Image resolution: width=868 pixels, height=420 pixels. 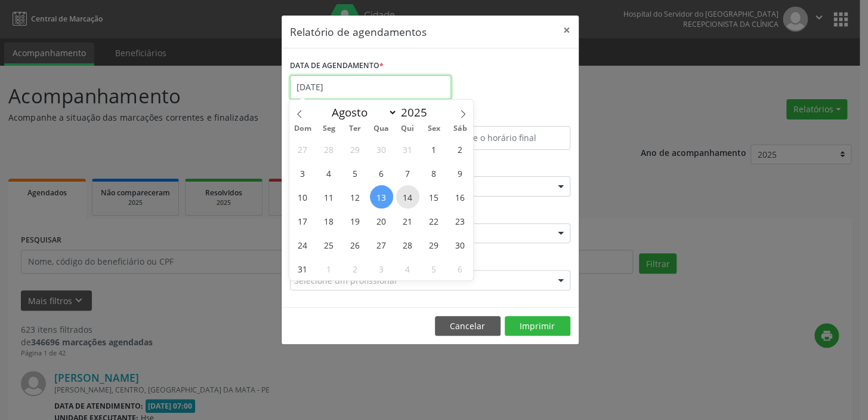 I want to click on span: Agosto 8, 2025, so click(x=433, y=173).